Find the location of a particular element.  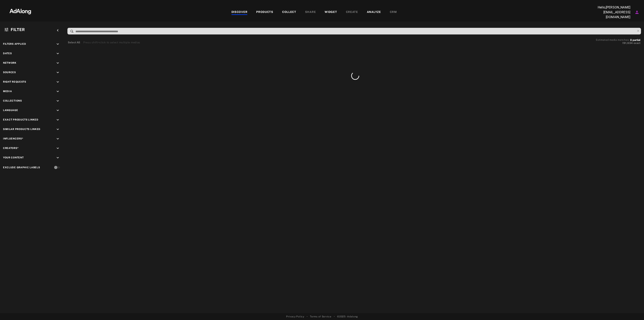

a: Terms of Service is located at coordinates (321, 316).